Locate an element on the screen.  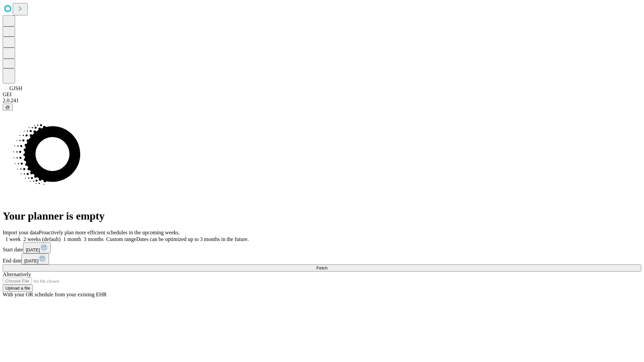
div: 2.0.241 is located at coordinates (322, 100).